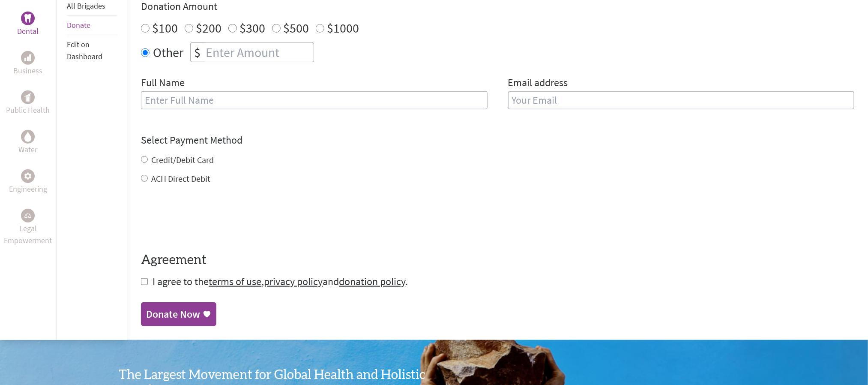  Describe the element at coordinates (28, 189) in the screenshot. I see `p: Engineering` at that location.